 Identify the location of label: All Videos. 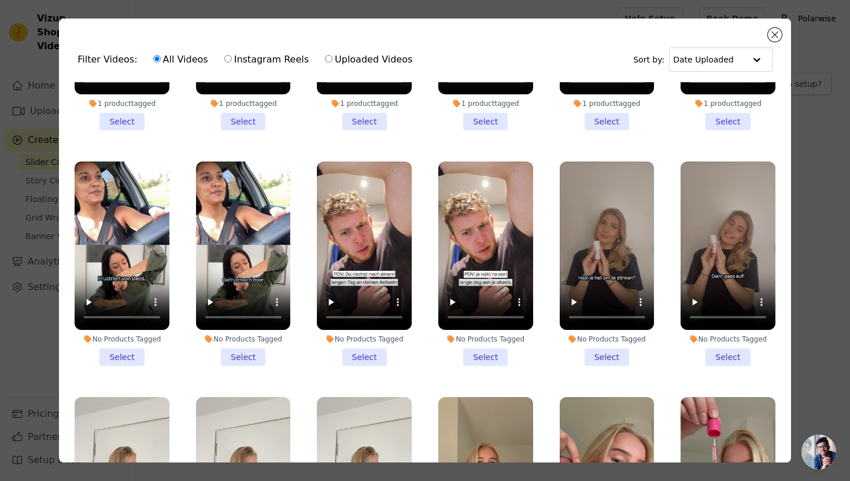
(180, 60).